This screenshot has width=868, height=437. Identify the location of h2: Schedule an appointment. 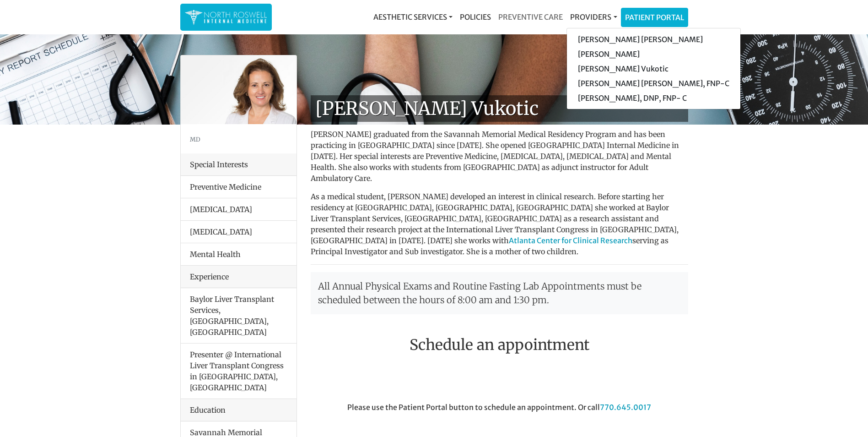
(499, 345).